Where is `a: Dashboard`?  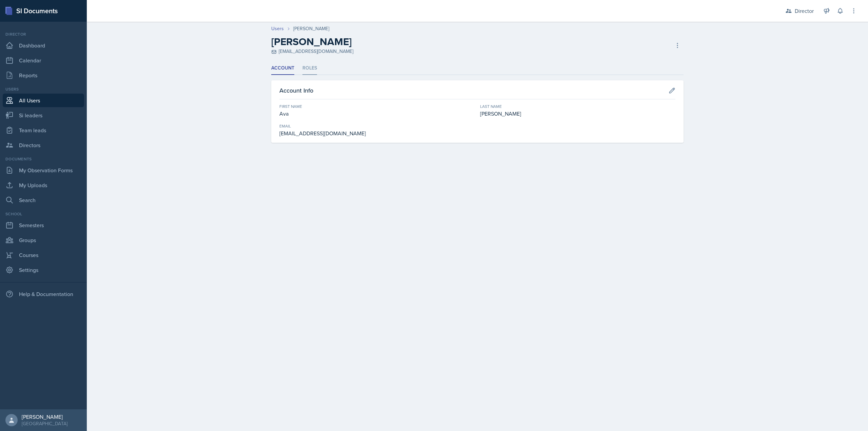
a: Dashboard is located at coordinates (44, 46).